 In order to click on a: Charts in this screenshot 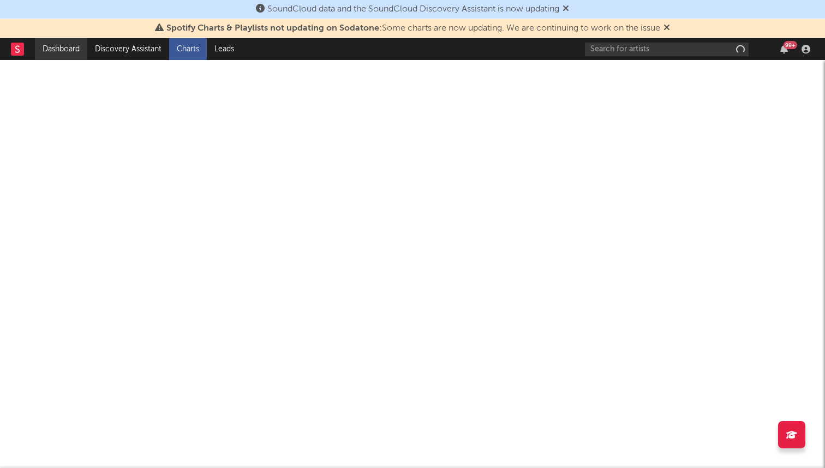, I will do `click(188, 49)`.